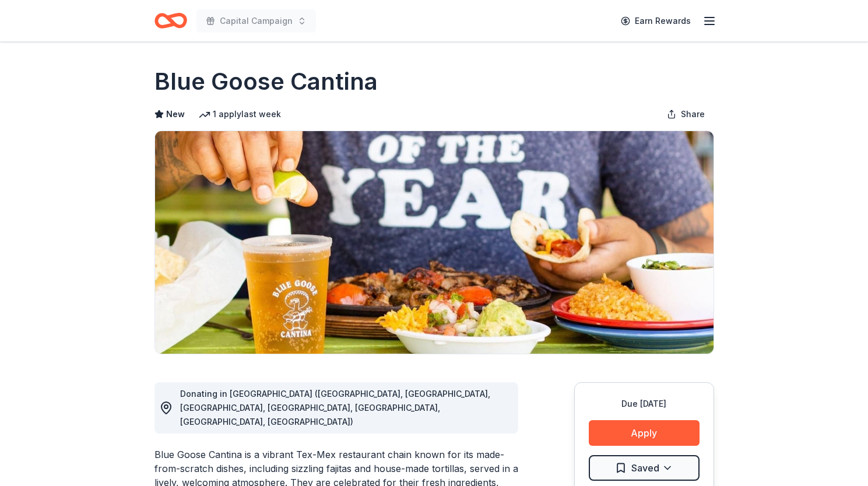 The width and height of the screenshot is (868, 486). I want to click on button: Apply, so click(644, 433).